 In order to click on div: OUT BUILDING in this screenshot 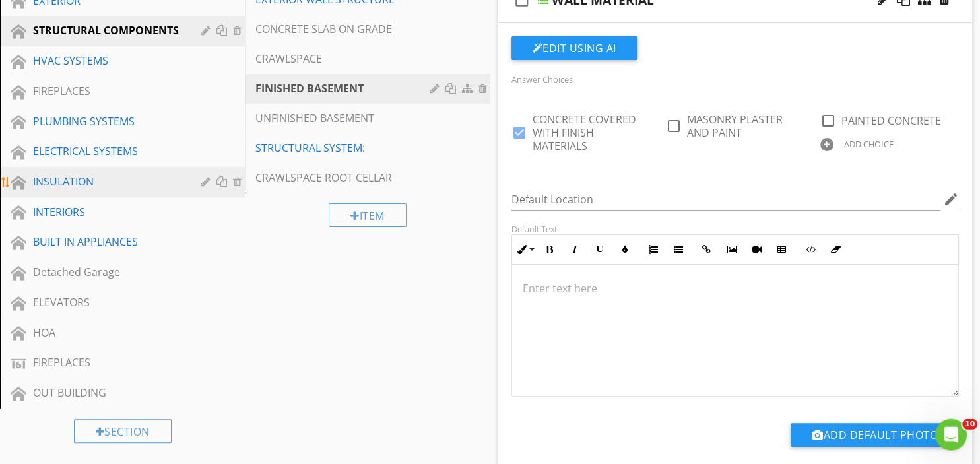, I will do `click(107, 393)`.